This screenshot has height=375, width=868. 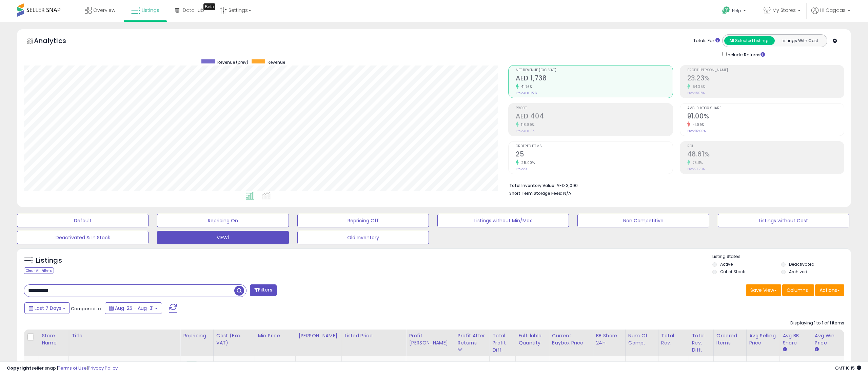 I want to click on div: Total Rev., so click(x=674, y=339).